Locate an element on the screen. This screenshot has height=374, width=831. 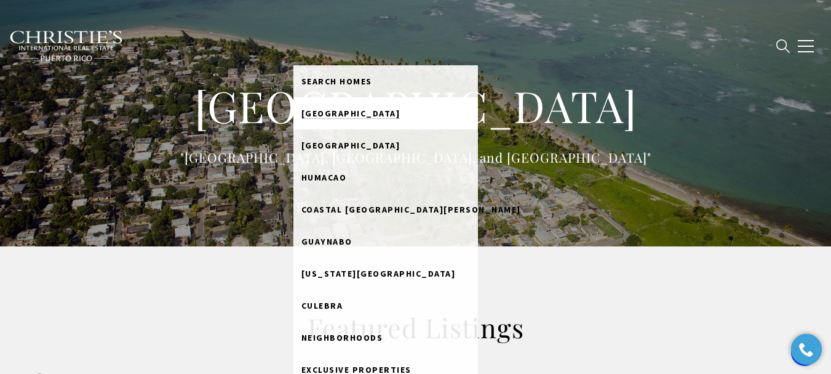
span: Neighborhoods is located at coordinates (342, 337).